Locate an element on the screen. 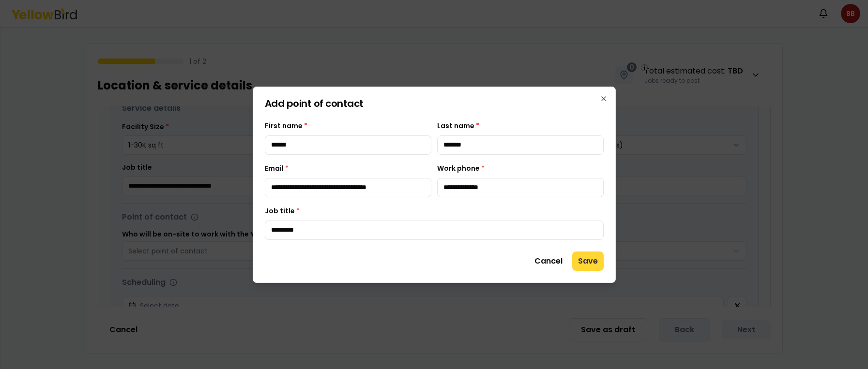 The image size is (868, 369). label: Email is located at coordinates (277, 169).